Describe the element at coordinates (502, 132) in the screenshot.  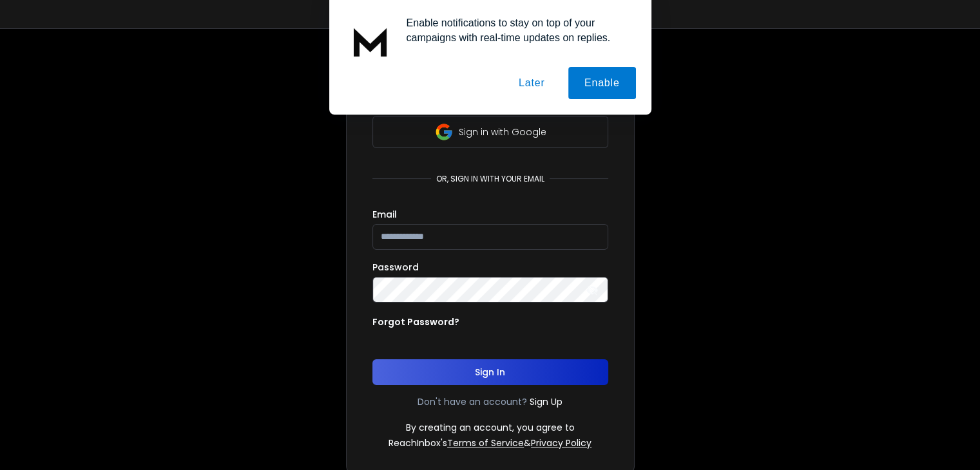
I see `p: Sign in with Google` at that location.